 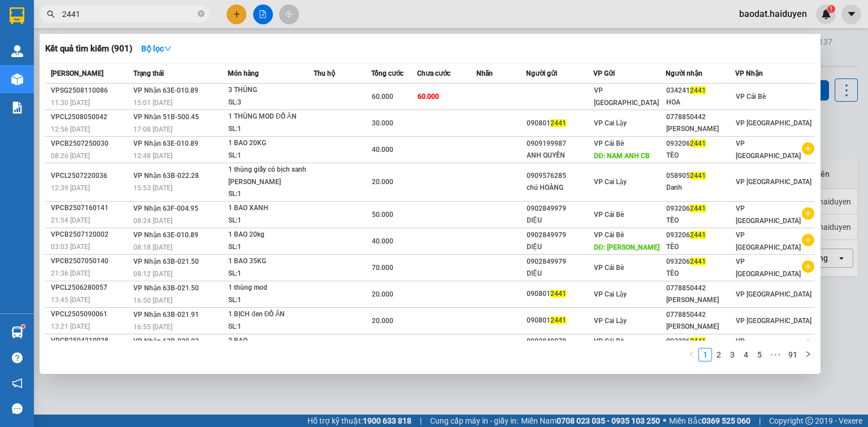 What do you see at coordinates (793, 355) in the screenshot?
I see `li: 91` at bounding box center [793, 355].